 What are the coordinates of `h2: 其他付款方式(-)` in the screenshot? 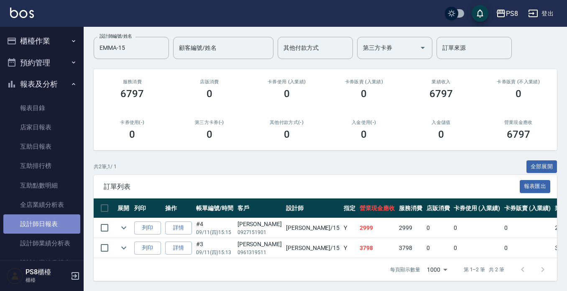 It's located at (287, 122).